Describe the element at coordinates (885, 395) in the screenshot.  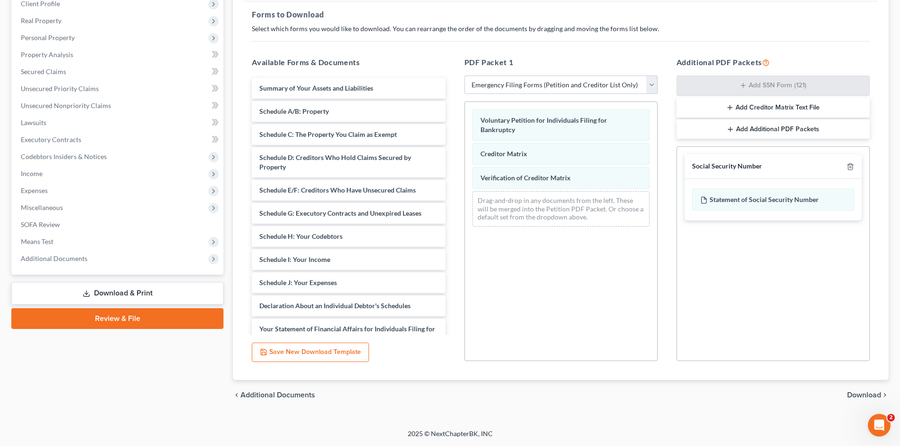
I see `i: chevron_right` at that location.